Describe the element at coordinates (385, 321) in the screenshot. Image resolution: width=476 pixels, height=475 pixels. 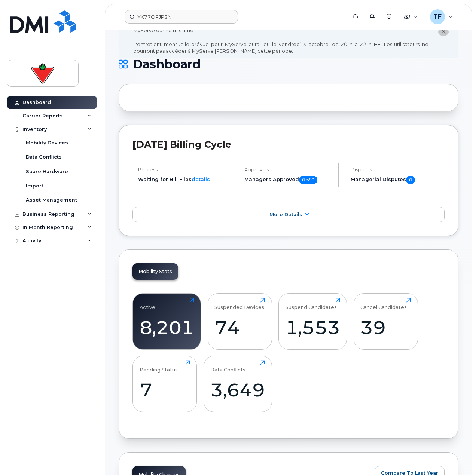
I see `a: Cancel Candidates39` at that location.